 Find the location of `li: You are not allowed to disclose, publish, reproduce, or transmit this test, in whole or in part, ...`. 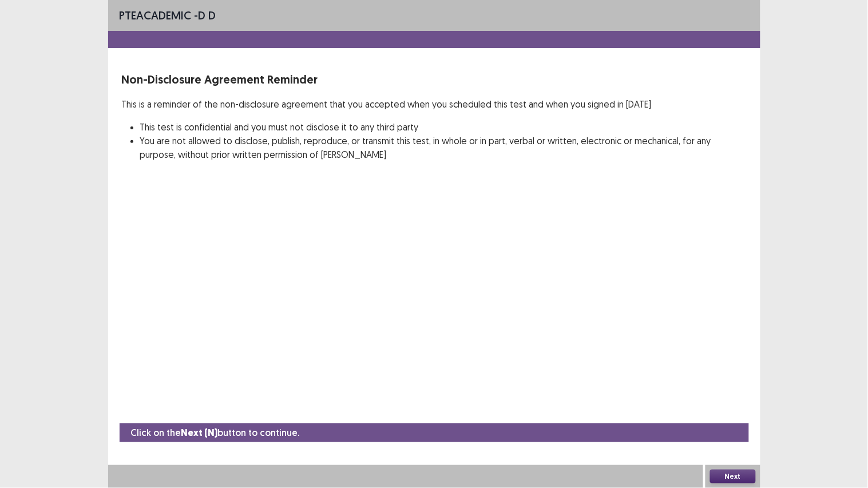

li: You are not allowed to disclose, publish, reproduce, or transmit this test, in whole or in part, ... is located at coordinates (443, 148).